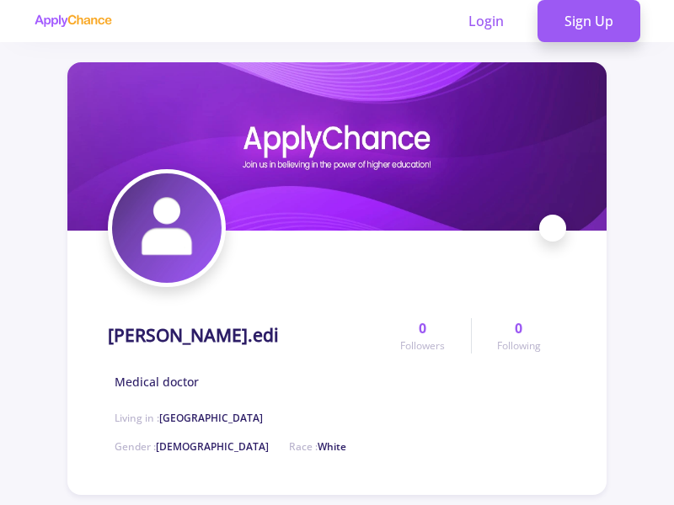 Image resolution: width=674 pixels, height=505 pixels. What do you see at coordinates (422, 346) in the screenshot?
I see `span: Followers` at bounding box center [422, 346].